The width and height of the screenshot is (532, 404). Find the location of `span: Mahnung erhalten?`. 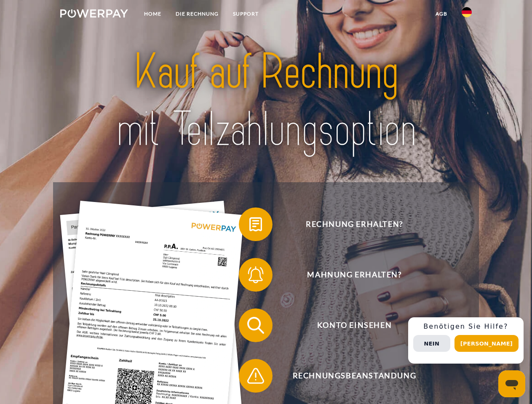

span: Mahnung erhalten? is located at coordinates (354, 275).